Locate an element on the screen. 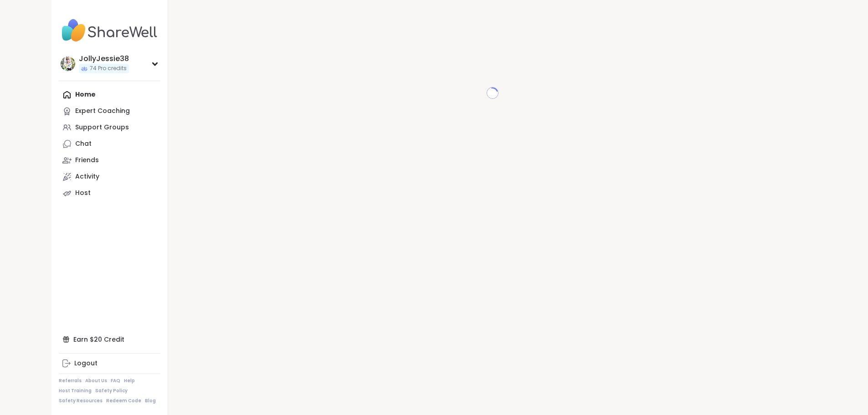 The width and height of the screenshot is (868, 415). div: JollyJessie38 is located at coordinates (104, 59).